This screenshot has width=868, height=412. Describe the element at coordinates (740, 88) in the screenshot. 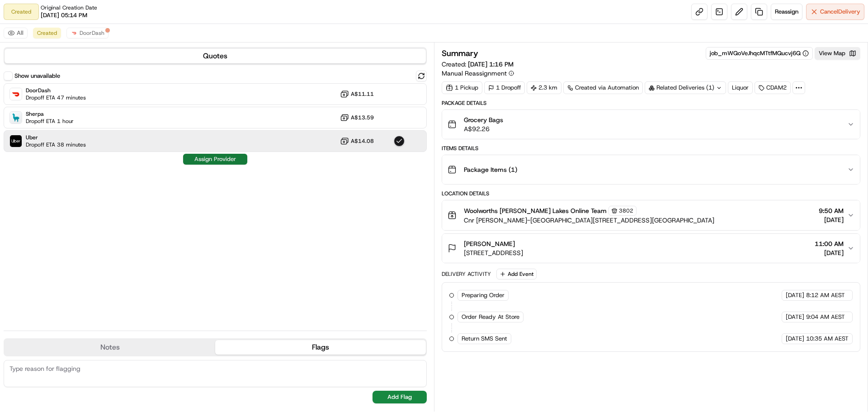

I see `div: Liquor` at that location.